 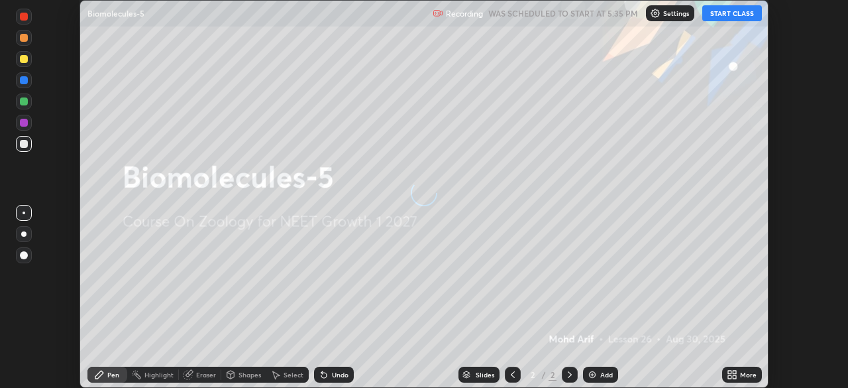 What do you see at coordinates (438, 13) in the screenshot?
I see `img: recording.375f2c34.svg` at bounding box center [438, 13].